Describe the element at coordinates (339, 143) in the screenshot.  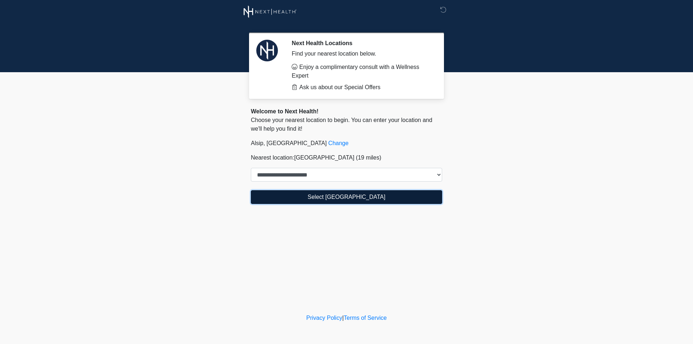
I see `a: Change` at that location.